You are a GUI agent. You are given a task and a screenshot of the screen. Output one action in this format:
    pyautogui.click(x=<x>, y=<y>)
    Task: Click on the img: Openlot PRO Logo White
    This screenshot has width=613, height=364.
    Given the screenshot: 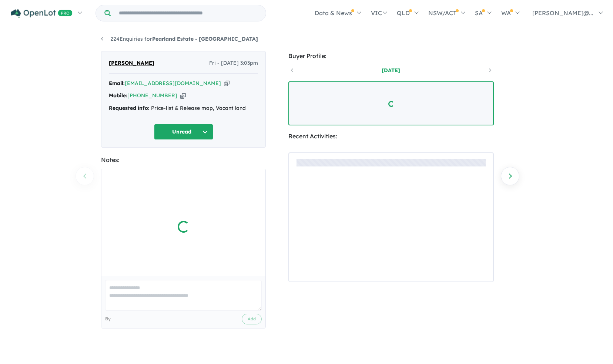 What is the action you would take?
    pyautogui.click(x=41, y=13)
    